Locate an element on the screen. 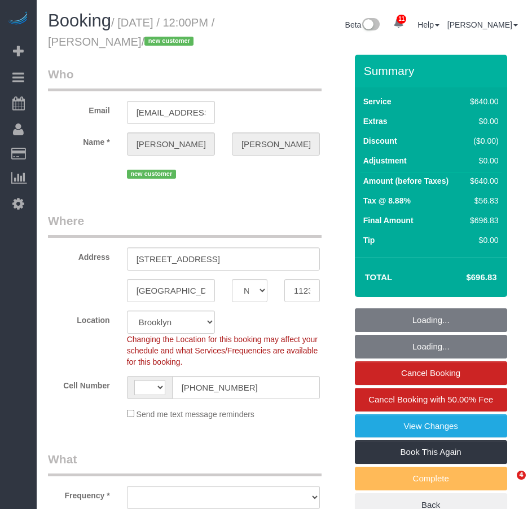 The width and height of the screenshot is (532, 509). a: 11 is located at coordinates (398, 24).